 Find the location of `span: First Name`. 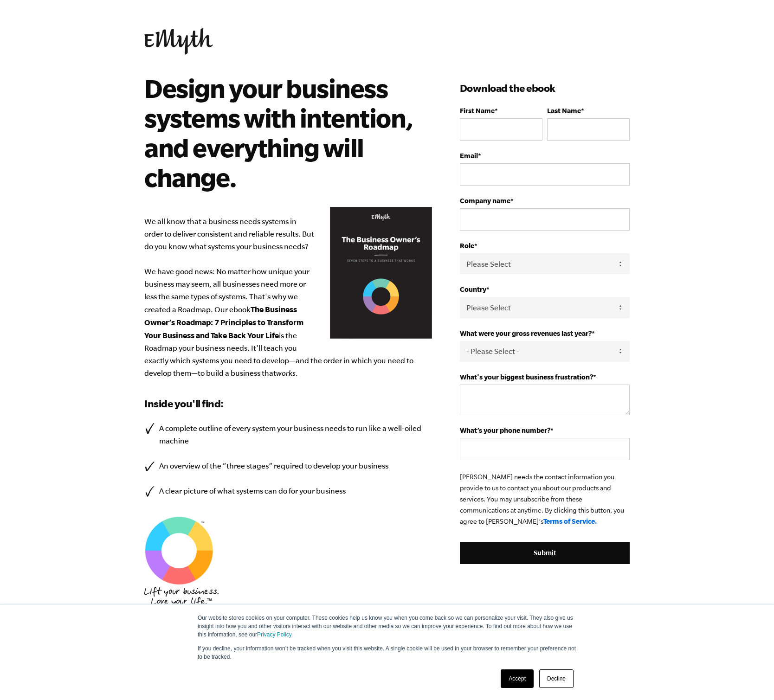

span: First Name is located at coordinates (477, 110).